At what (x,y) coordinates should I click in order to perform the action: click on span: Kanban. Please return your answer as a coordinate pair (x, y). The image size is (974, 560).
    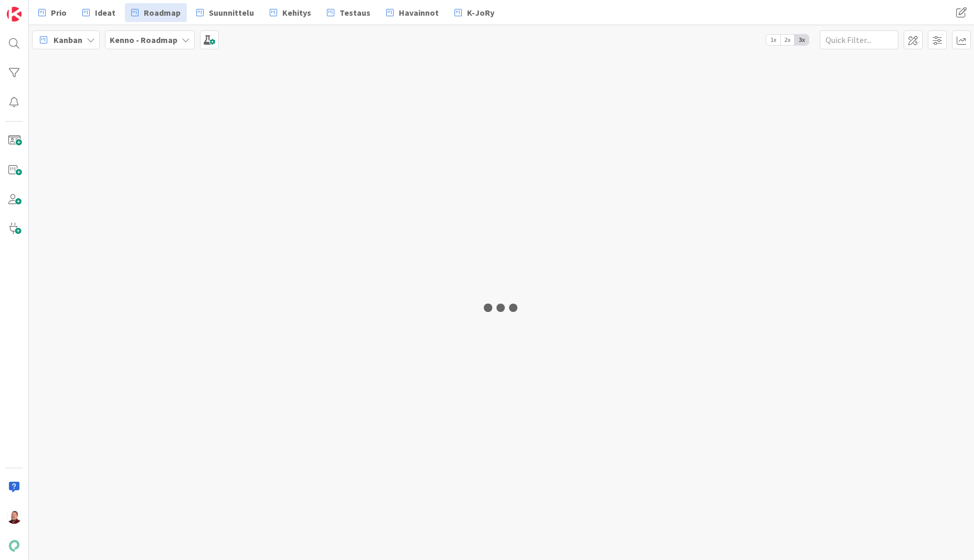
    Looking at the image, I should click on (68, 40).